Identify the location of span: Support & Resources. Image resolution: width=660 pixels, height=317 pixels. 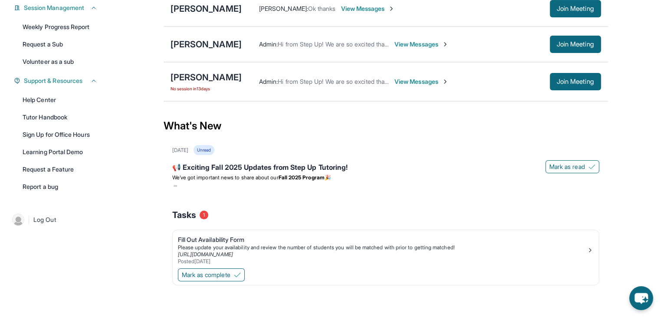
(53, 81).